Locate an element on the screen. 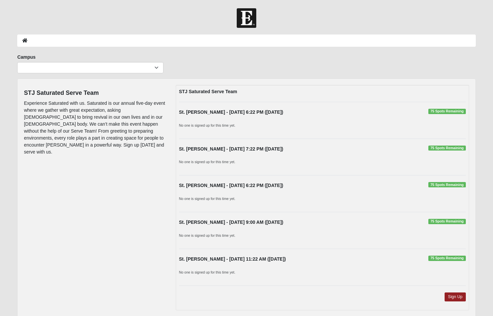 The height and width of the screenshot is (316, 493). a: Sign Up is located at coordinates (455, 297).